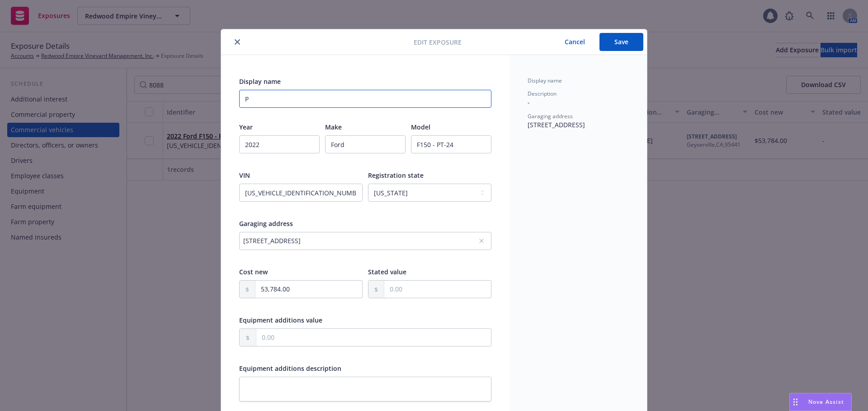  What do you see at coordinates (420, 127) in the screenshot?
I see `span: Model` at bounding box center [420, 127].